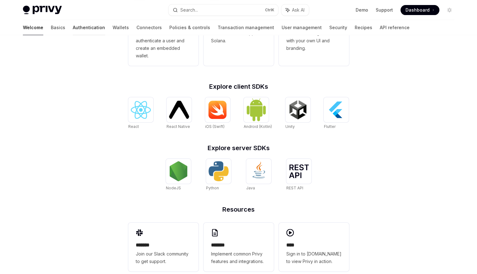 The image size is (477, 274). I want to click on a: UnityUnity, so click(298, 114).